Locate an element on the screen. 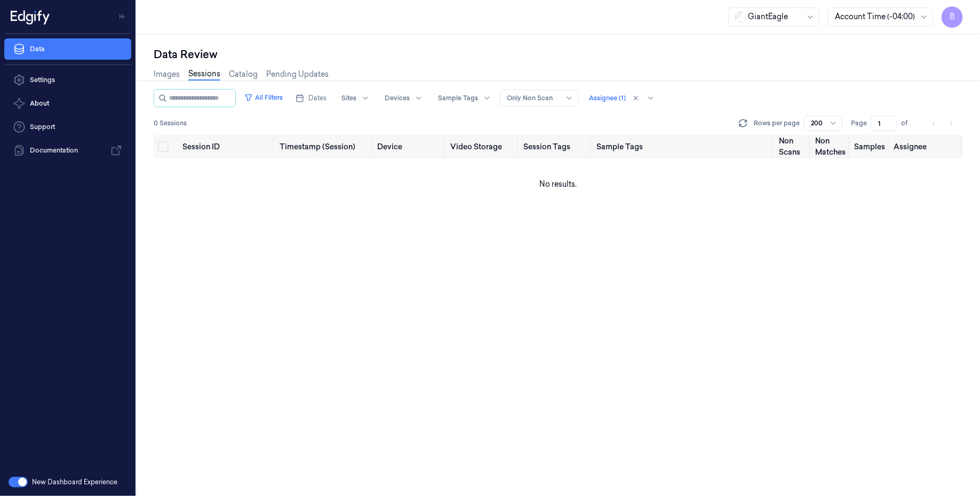  th: Samples is located at coordinates (870, 147).